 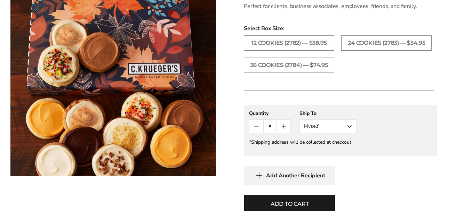 What do you see at coordinates (290, 204) in the screenshot?
I see `span: Add to cart` at bounding box center [290, 204].